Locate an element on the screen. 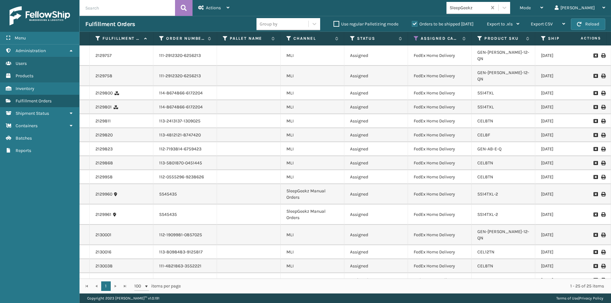 Image resolution: width=611 pixels, height=303 pixels. span: Fulfillment Orders is located at coordinates (33, 101).